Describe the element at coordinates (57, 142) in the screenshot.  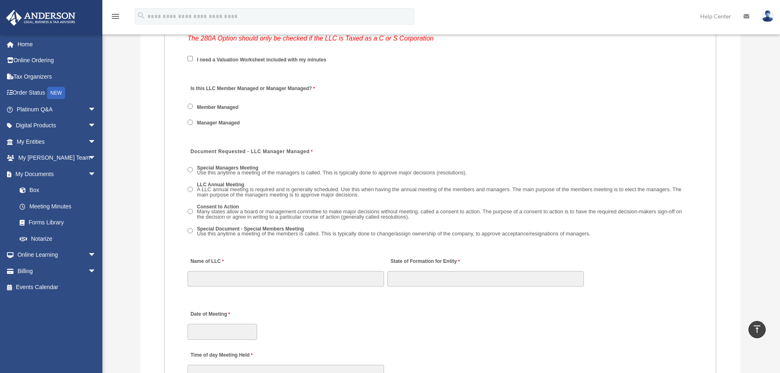
I see `a: My Entitiesarrow_drop_down` at that location.